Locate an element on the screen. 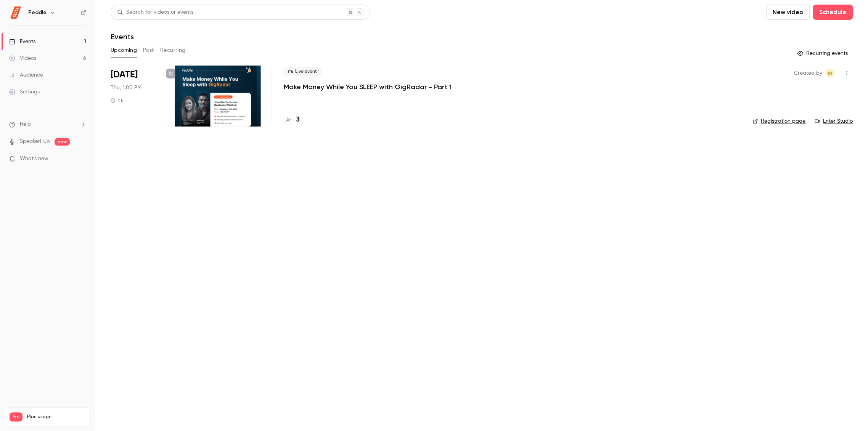 This screenshot has height=431, width=868. div: Audience is located at coordinates (26, 75).